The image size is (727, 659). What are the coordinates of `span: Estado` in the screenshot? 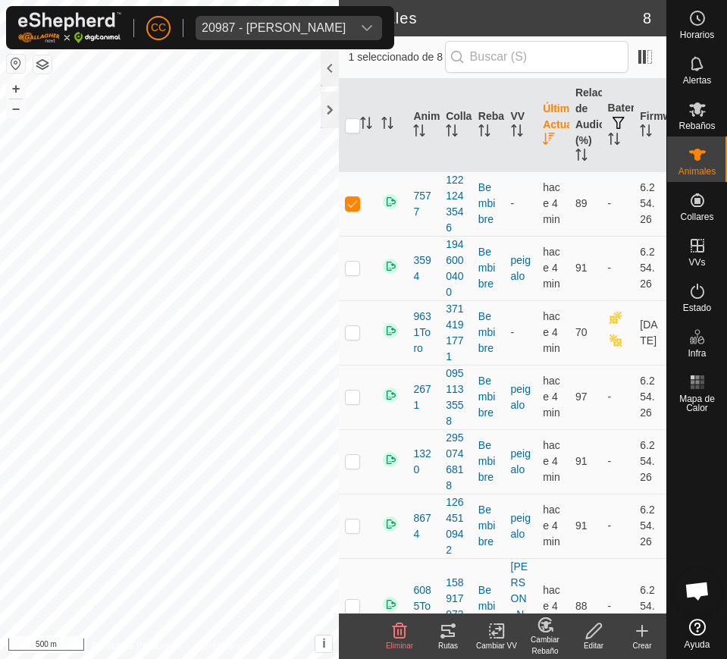 It's located at (697, 308).